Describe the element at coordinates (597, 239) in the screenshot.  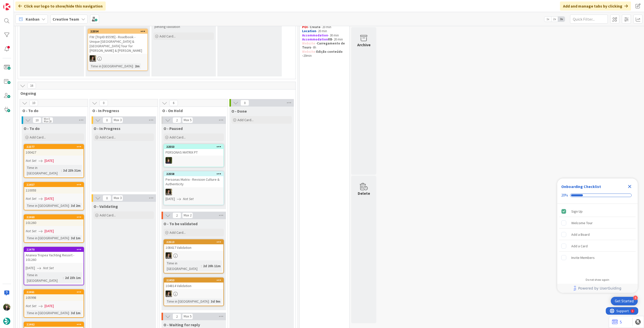
I see `div: Checklist items` at that location.